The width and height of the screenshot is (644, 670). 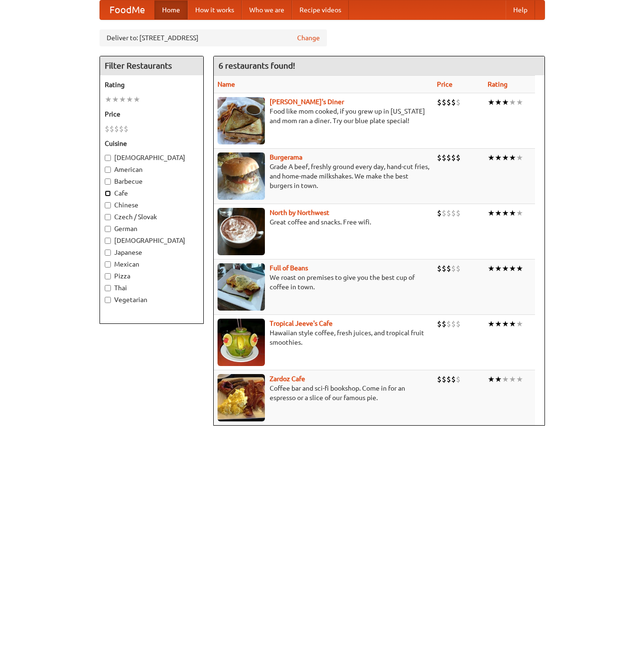 I want to click on input: Cafe, so click(x=107, y=193).